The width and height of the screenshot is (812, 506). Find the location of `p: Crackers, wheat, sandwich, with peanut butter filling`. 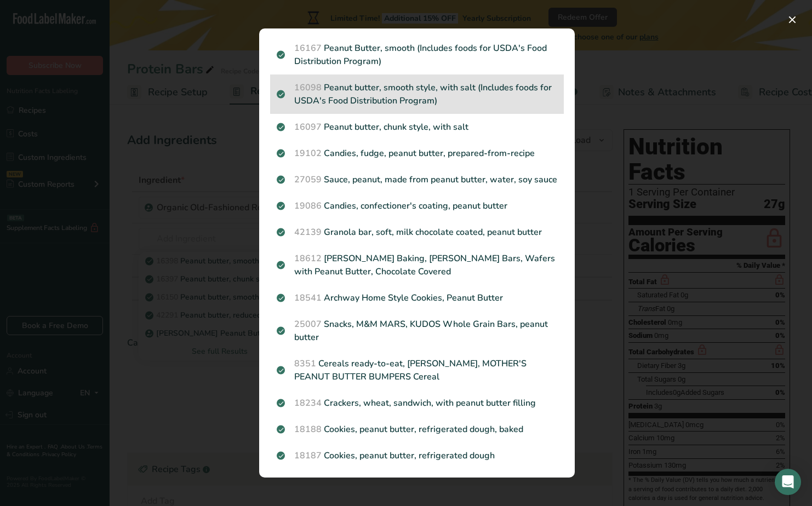

p: Crackers, wheat, sandwich, with peanut butter filling is located at coordinates (417, 403).